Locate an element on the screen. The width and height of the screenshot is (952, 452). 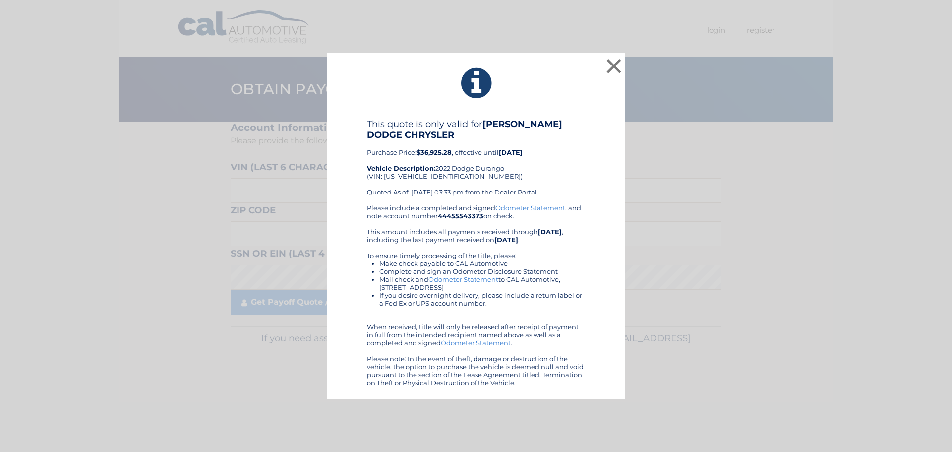
div: Please include a completed and signed , and note account number on check. This amount includes al... is located at coordinates (476, 295).